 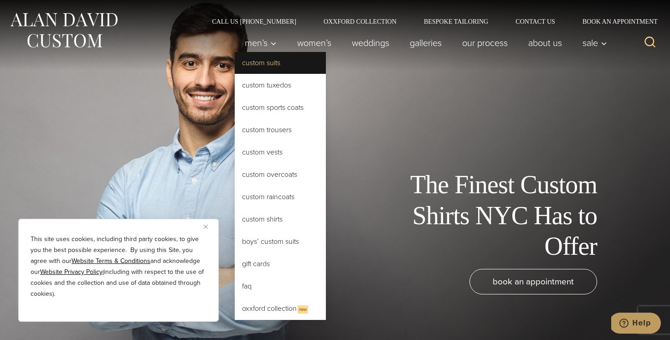 I want to click on button: Close, so click(x=209, y=227).